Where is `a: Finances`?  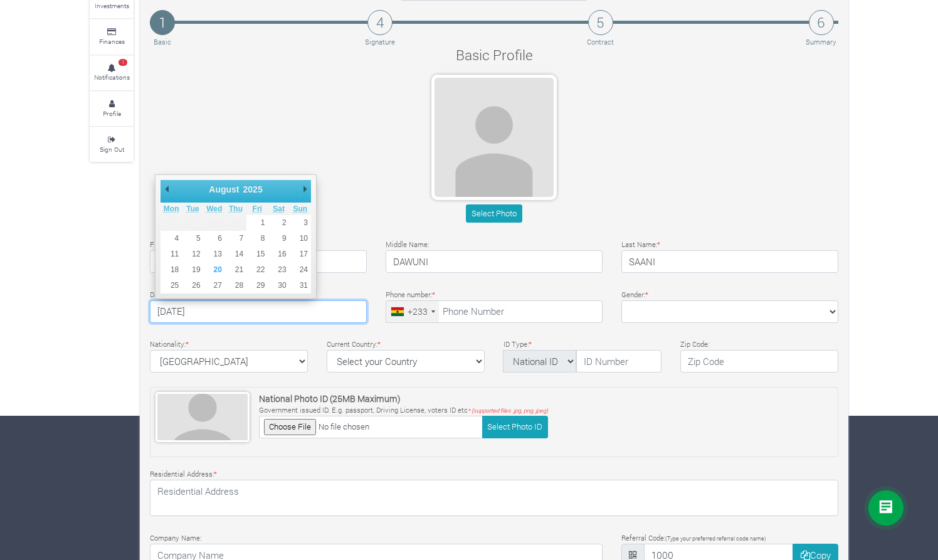
a: Finances is located at coordinates (112, 36).